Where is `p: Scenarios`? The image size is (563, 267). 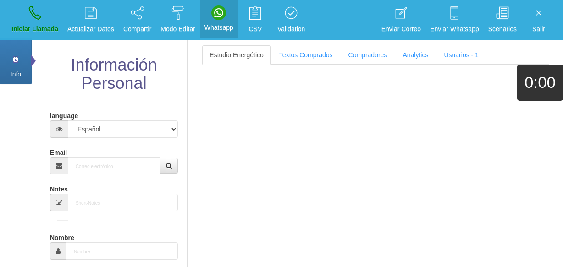
p: Scenarios is located at coordinates (503, 29).